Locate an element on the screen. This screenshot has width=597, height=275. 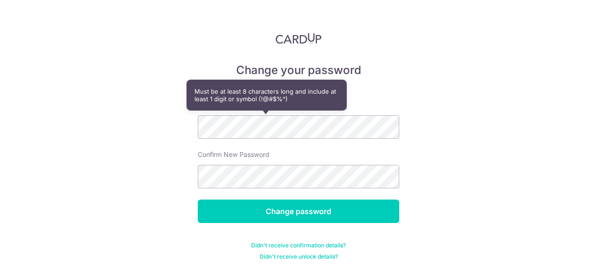
a: Didn't receive unlock details? is located at coordinates (299, 257).